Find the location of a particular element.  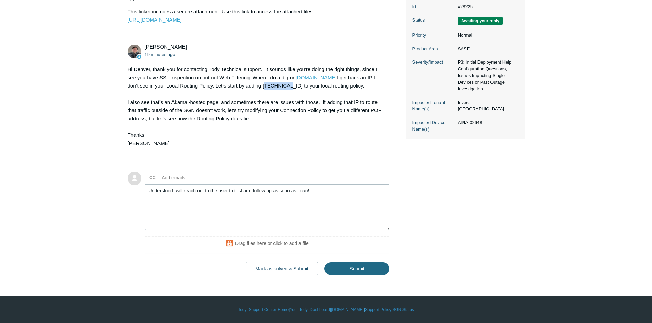

dd: All/IA-02648 is located at coordinates (486, 123).